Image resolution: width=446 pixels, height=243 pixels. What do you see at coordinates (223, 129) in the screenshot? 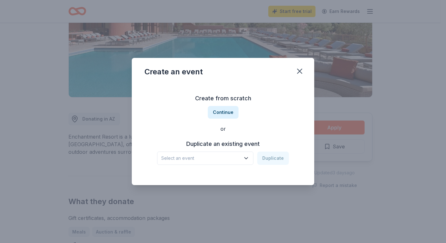
I see `div: or` at bounding box center [223, 129].